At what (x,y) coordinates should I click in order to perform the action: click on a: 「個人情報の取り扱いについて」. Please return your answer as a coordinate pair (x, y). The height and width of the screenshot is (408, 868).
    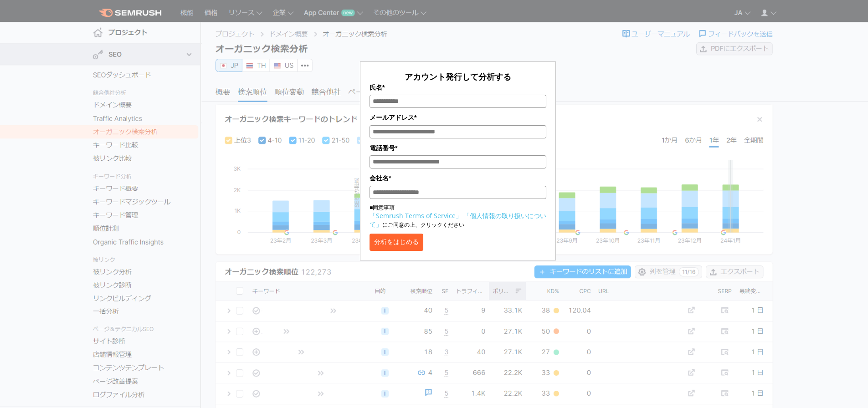
    Looking at the image, I should click on (458, 220).